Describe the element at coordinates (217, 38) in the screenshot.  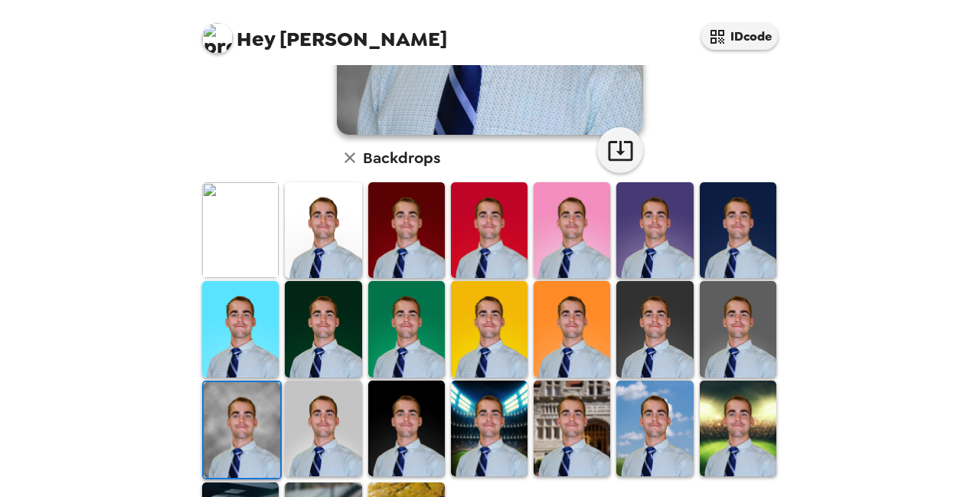
I see `img: profile pic` at that location.